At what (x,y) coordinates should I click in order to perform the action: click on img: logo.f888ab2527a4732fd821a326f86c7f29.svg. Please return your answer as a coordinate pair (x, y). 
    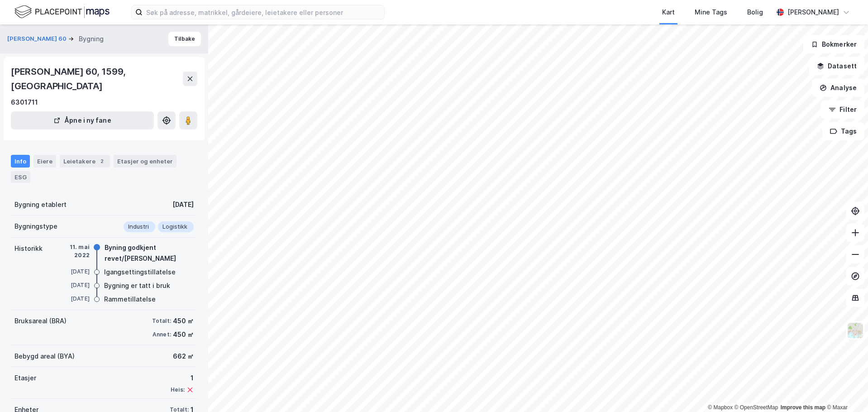
    Looking at the image, I should click on (62, 12).